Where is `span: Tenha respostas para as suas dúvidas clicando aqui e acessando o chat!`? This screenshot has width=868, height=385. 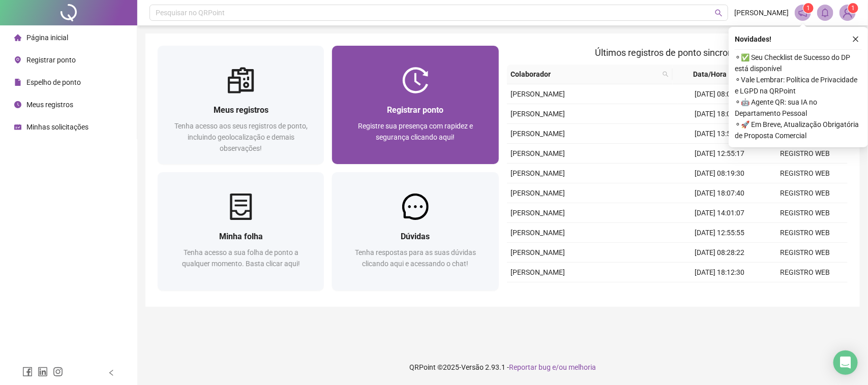 span: Tenha respostas para as suas dúvidas clicando aqui e acessando o chat! is located at coordinates (416, 258).